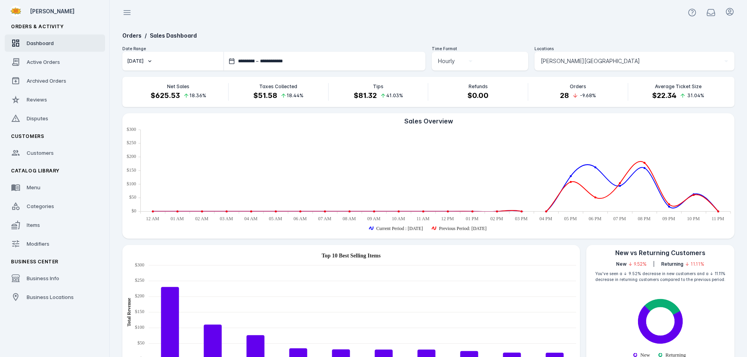  I want to click on span: Disputes, so click(37, 118).